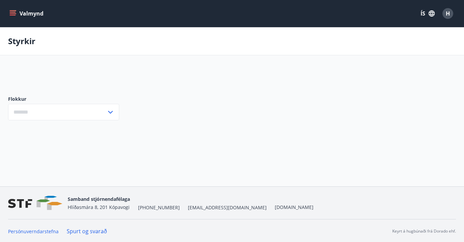 Image resolution: width=464 pixels, height=242 pixels. What do you see at coordinates (22, 41) in the screenshot?
I see `p: Styrkir` at bounding box center [22, 41].